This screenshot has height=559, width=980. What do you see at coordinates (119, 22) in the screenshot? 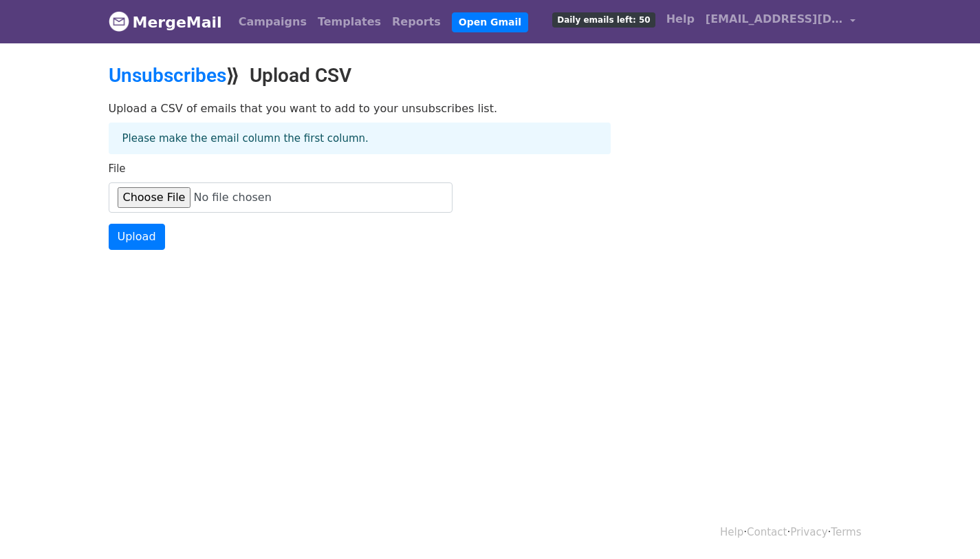
I see `img: MergeMail logo` at bounding box center [119, 22].